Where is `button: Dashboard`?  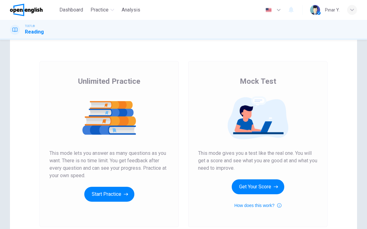 button: Dashboard is located at coordinates (71, 10).